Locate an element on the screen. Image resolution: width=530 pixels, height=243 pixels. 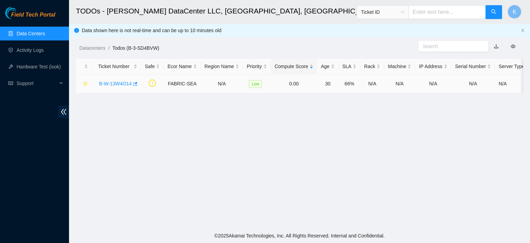
span: close is located at coordinates (523, 30).